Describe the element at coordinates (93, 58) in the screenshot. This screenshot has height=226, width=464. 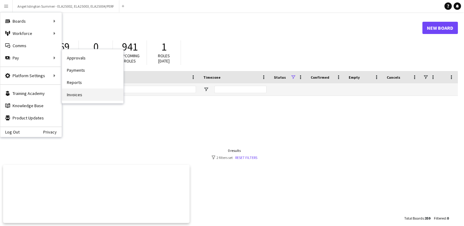
I see `a: Approvals` at that location.